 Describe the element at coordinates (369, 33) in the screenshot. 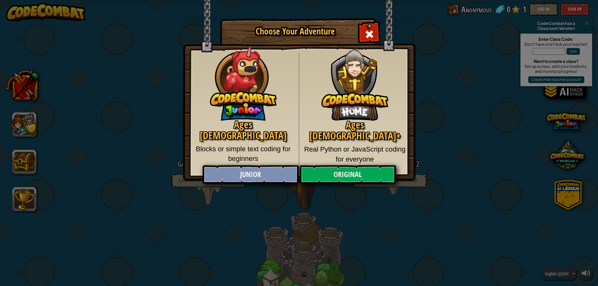

I see `div: Close modal` at that location.